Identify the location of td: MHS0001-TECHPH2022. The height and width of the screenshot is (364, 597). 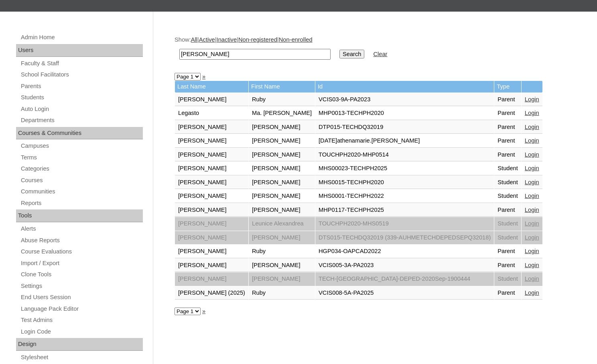
(404, 196).